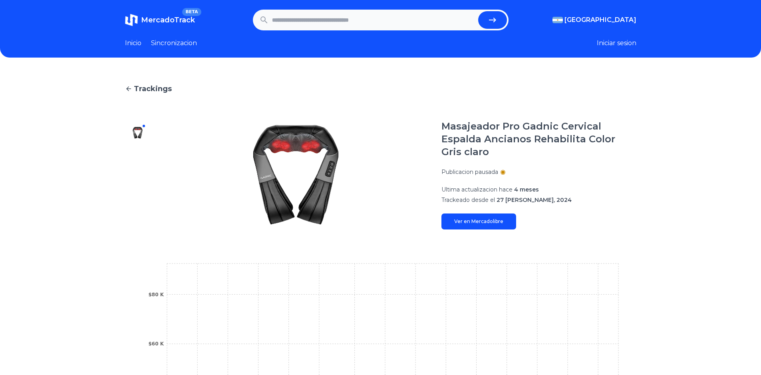 Image resolution: width=761 pixels, height=375 pixels. Describe the element at coordinates (131, 20) in the screenshot. I see `img: MercadoTrack` at that location.